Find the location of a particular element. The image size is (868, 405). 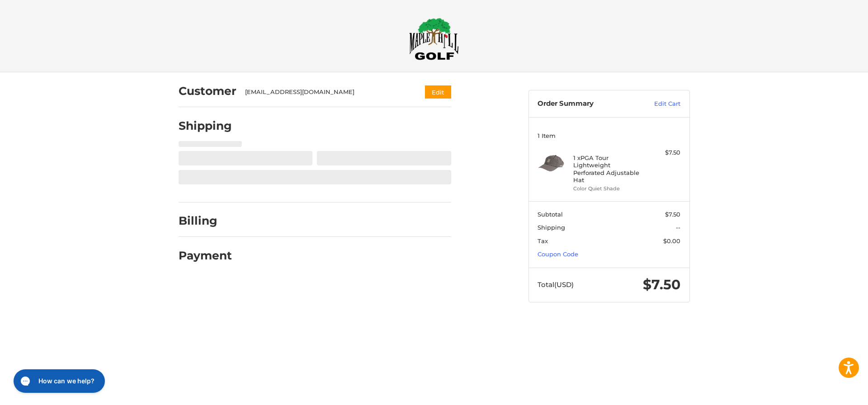

div: $7.50 is located at coordinates (663, 153).